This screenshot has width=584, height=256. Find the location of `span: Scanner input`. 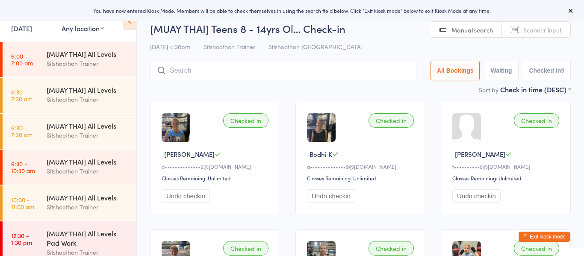

span: Scanner input is located at coordinates (542, 30).